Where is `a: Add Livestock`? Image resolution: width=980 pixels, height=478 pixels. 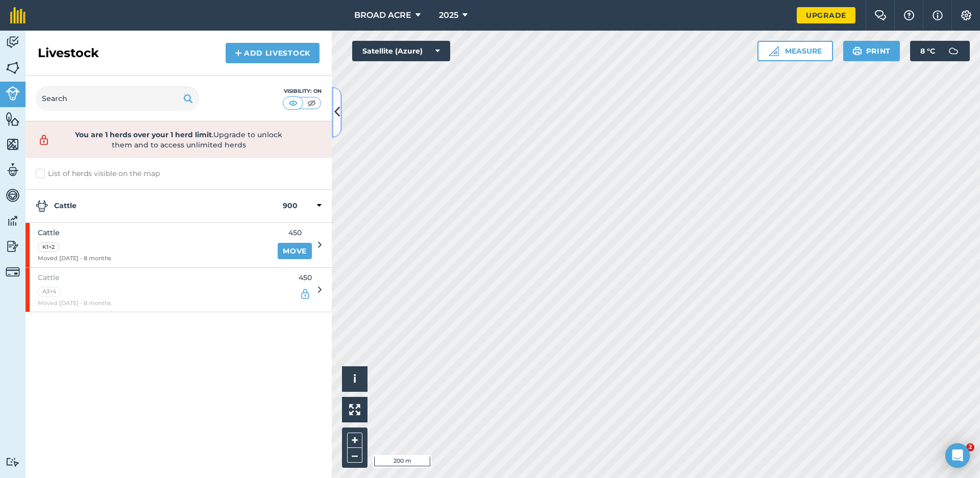
a: Add Livestock is located at coordinates (273, 53).